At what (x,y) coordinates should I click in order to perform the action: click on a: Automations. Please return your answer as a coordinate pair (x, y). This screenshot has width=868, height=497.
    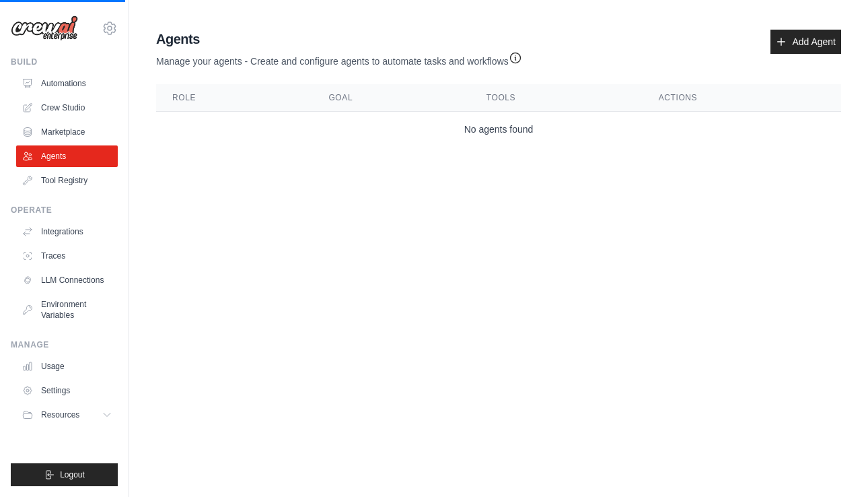
    Looking at the image, I should click on (66, 83).